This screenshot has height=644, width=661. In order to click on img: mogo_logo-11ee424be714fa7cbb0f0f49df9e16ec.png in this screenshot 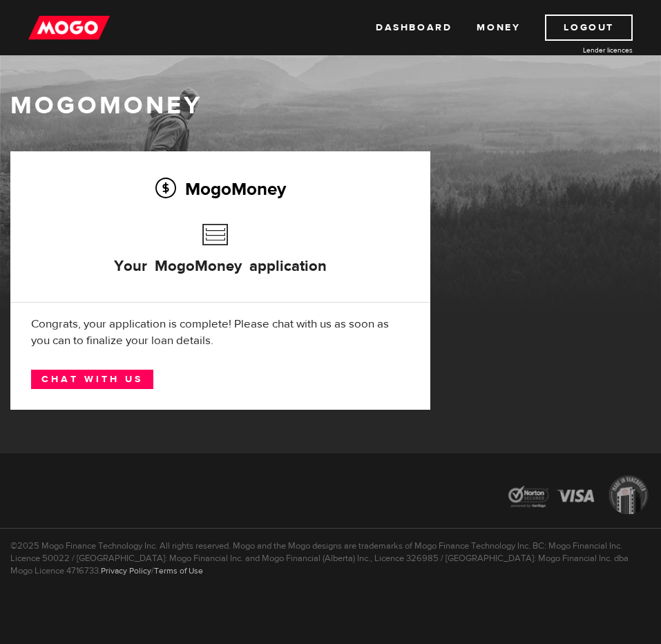, I will do `click(69, 28)`.